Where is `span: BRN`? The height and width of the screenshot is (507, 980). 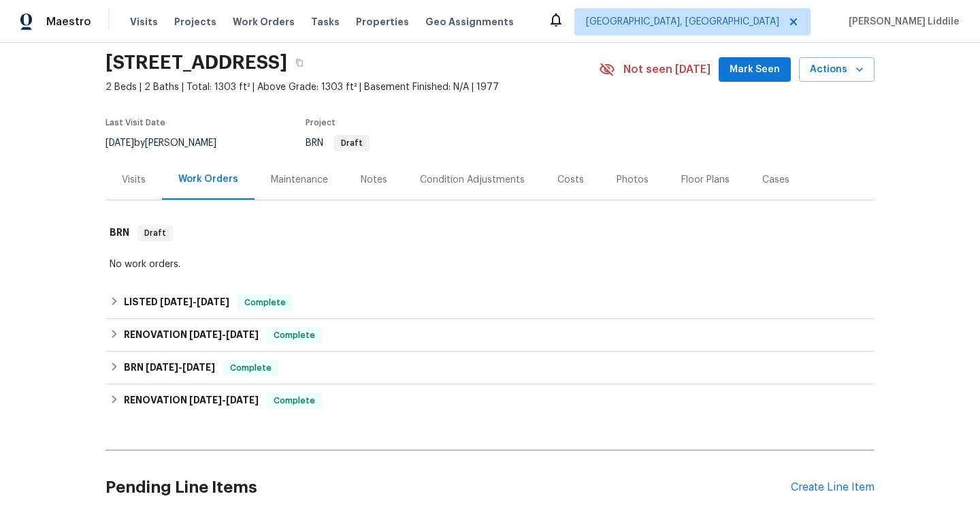 span: BRN is located at coordinates (338, 143).